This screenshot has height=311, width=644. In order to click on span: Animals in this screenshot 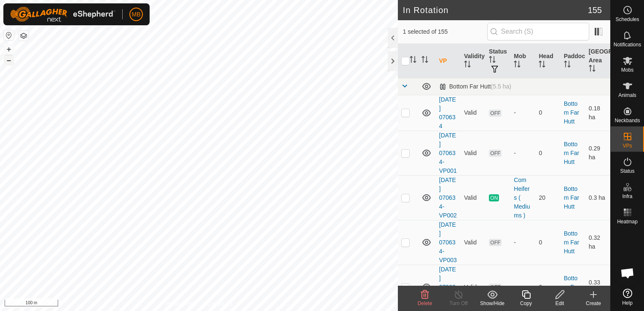, I will do `click(627, 95)`.